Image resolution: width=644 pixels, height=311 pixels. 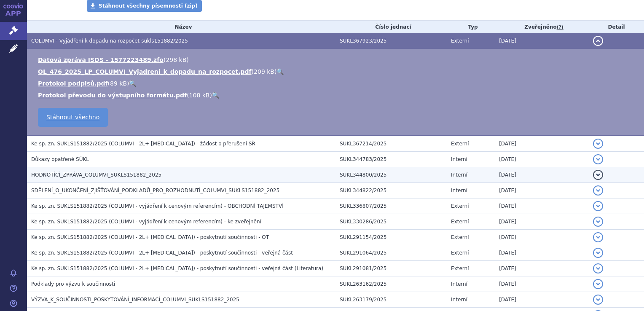 What do you see at coordinates (391, 159) in the screenshot?
I see `td: SUKL344783/2025` at bounding box center [391, 159].